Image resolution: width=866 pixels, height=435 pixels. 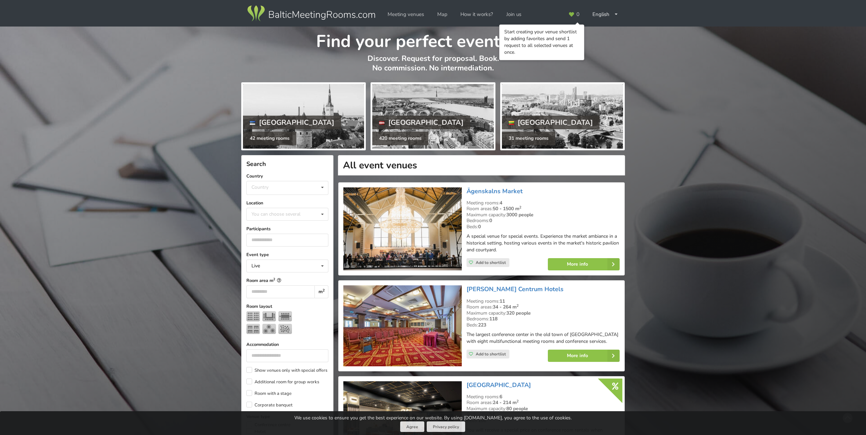 I want to click on a: Āgenskalns Market, so click(x=494, y=191).